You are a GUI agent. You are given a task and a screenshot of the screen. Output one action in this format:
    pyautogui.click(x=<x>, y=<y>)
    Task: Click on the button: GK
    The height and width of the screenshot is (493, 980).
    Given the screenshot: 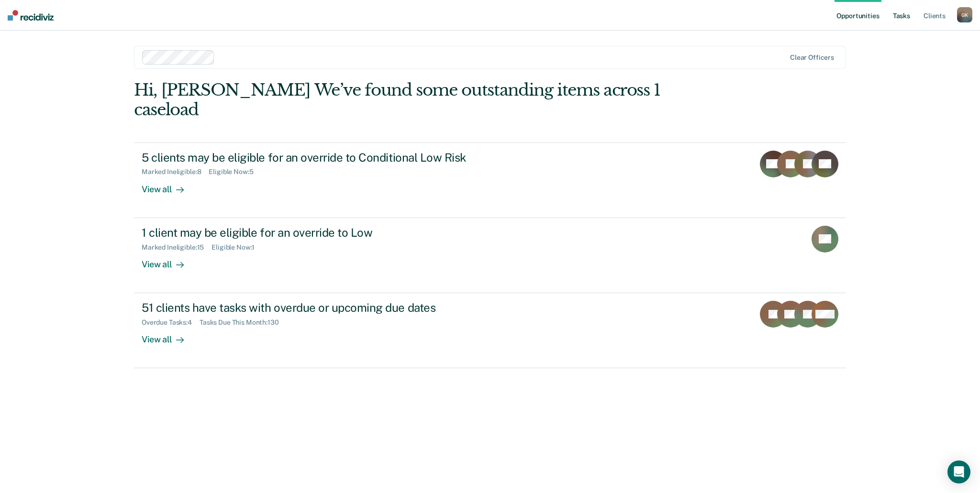 What is the action you would take?
    pyautogui.click(x=964, y=14)
    